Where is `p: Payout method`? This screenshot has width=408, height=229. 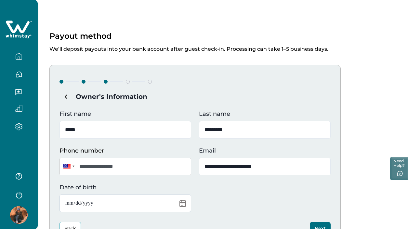
p: Payout method is located at coordinates (80, 36).